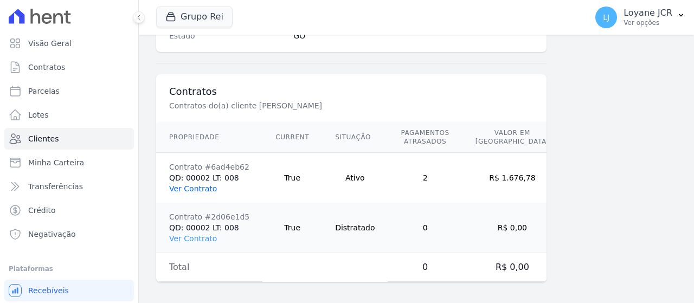 The height and width of the screenshot is (303, 694). What do you see at coordinates (292, 137) in the screenshot?
I see `th: Current` at bounding box center [292, 137].